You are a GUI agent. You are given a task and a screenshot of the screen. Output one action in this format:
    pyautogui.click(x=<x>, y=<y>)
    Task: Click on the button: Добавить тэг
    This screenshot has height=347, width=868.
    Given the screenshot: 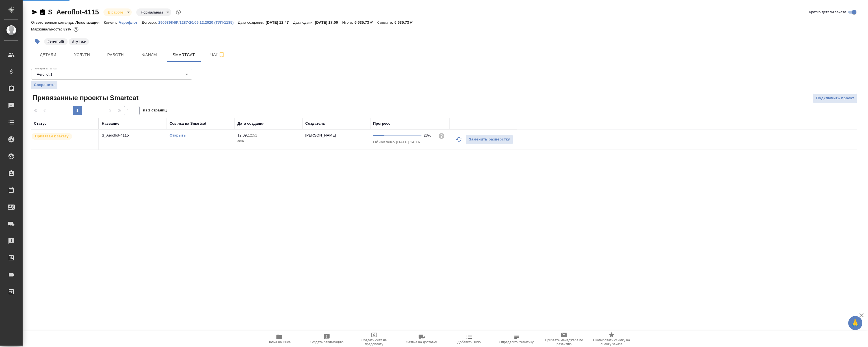 What is the action you would take?
    pyautogui.click(x=38, y=42)
    